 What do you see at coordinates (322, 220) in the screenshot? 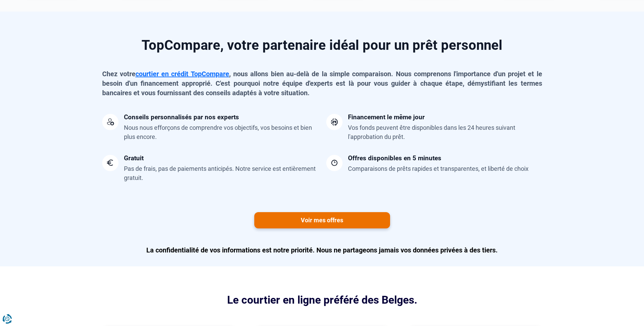
I see `a: Voir mes offres` at bounding box center [322, 220].